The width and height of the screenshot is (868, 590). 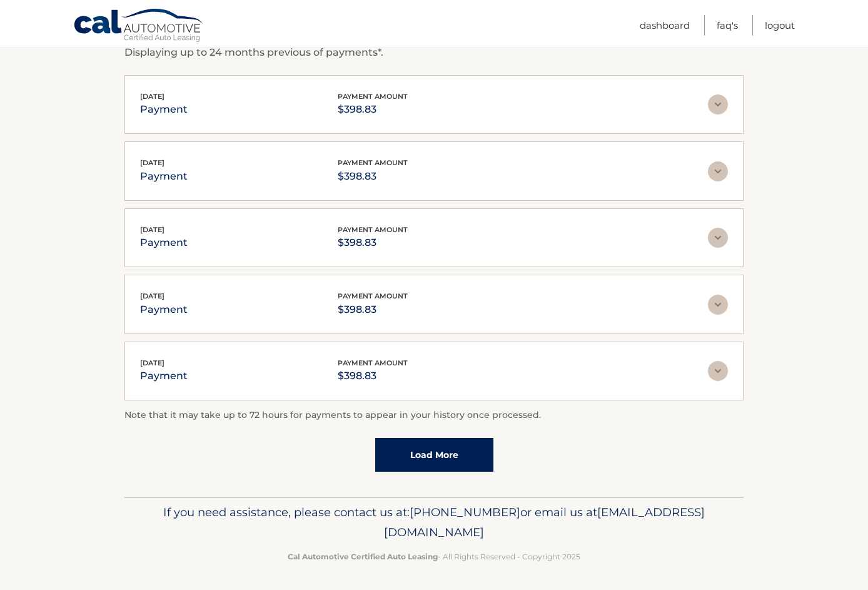 What do you see at coordinates (434, 416) in the screenshot?
I see `p: Note that it may take up to 72 hours for payments to appear in your history once processed.` at bounding box center [434, 416].